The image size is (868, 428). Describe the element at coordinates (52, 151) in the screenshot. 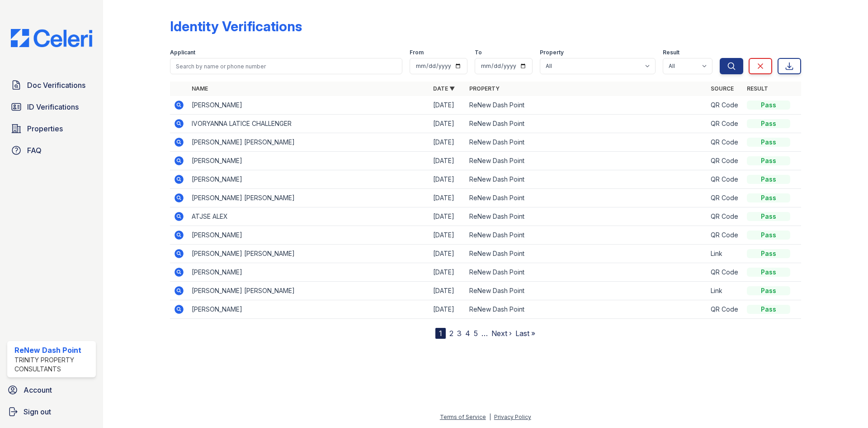

I see `a: FAQ` at that location.